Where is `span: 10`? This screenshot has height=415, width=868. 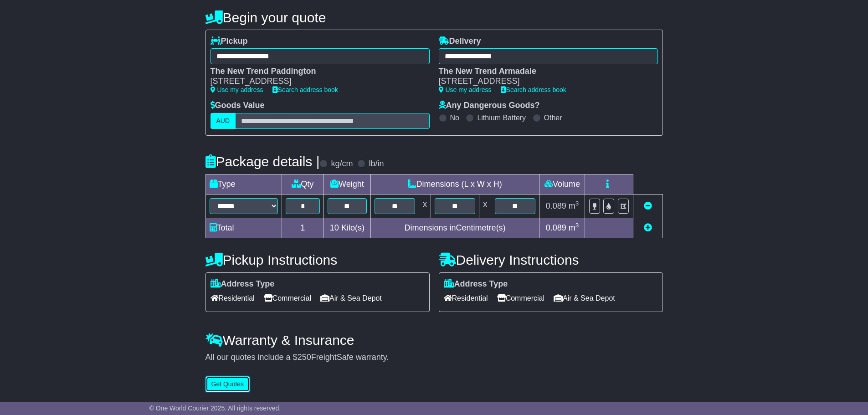 span: 10 is located at coordinates (334, 228).